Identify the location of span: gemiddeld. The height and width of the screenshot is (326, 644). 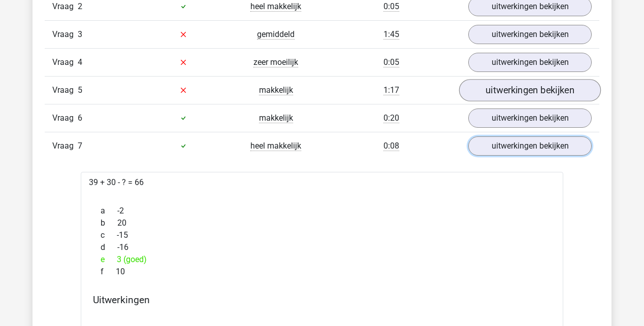
(275, 35).